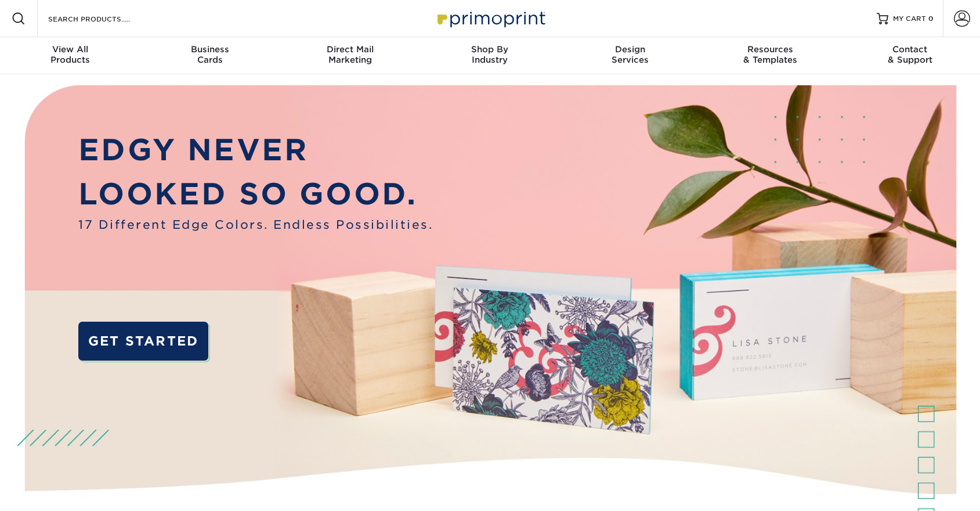  Describe the element at coordinates (910, 50) in the screenshot. I see `span: Contact` at that location.